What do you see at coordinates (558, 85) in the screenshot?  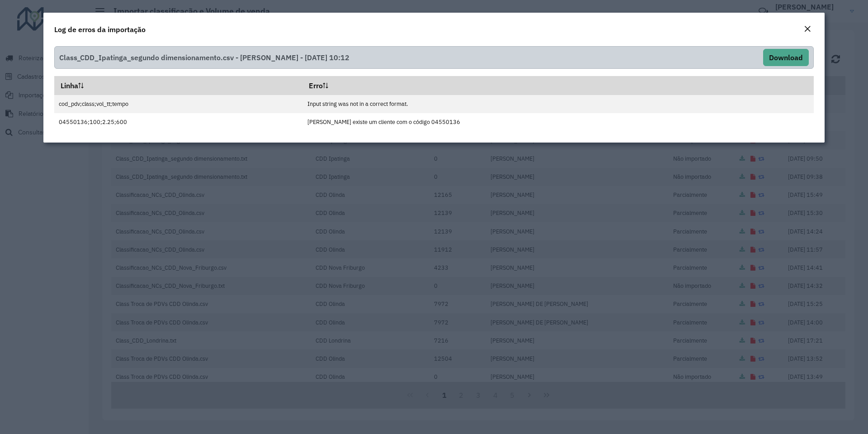 I see `th: Erro` at bounding box center [558, 85].